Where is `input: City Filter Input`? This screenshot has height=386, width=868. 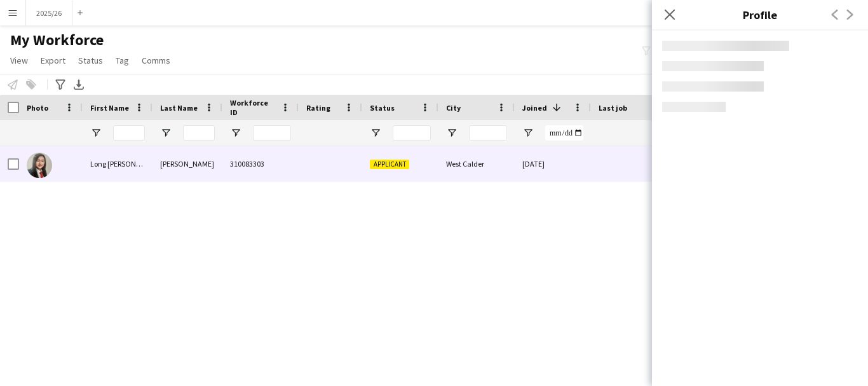
input: City Filter Input is located at coordinates (488, 133).